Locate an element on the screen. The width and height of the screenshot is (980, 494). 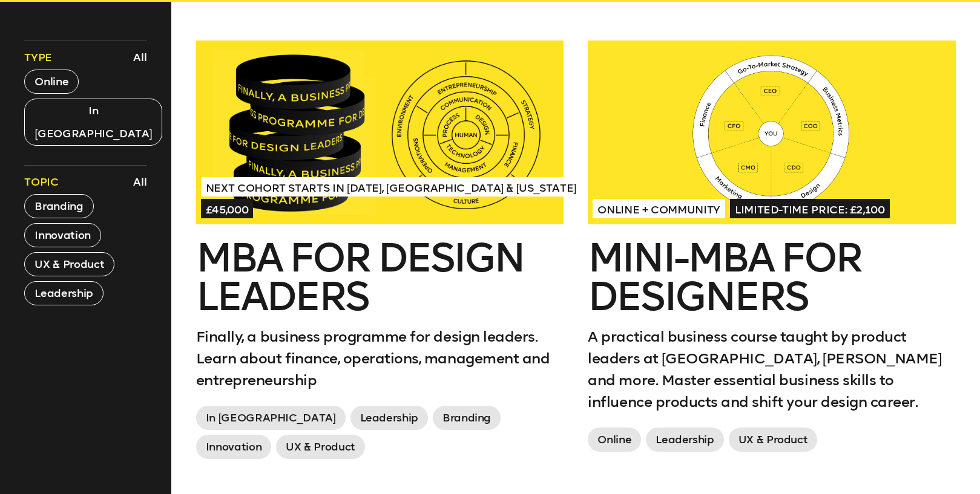
span: Innovation is located at coordinates (234, 446).